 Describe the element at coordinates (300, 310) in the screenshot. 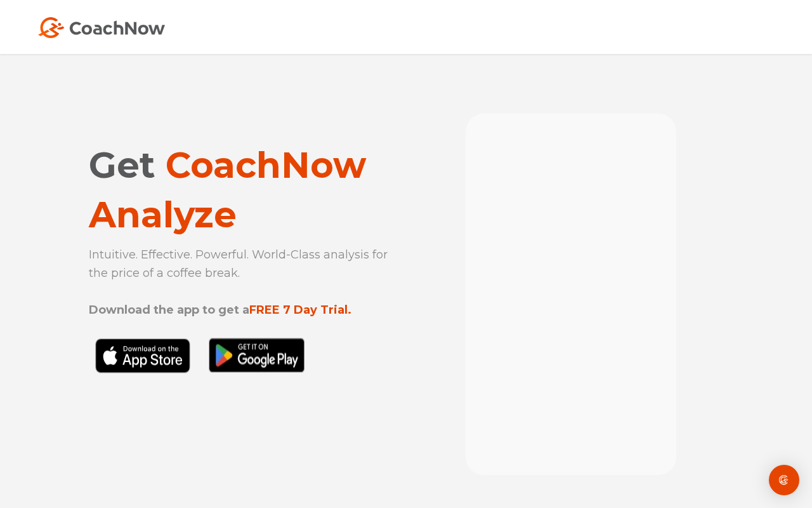

I see `strong: FREE 7 Day Trial.` at that location.